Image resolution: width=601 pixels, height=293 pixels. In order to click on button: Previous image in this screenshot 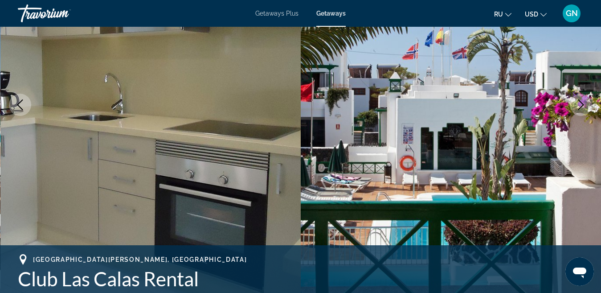, I will do `click(20, 105)`.